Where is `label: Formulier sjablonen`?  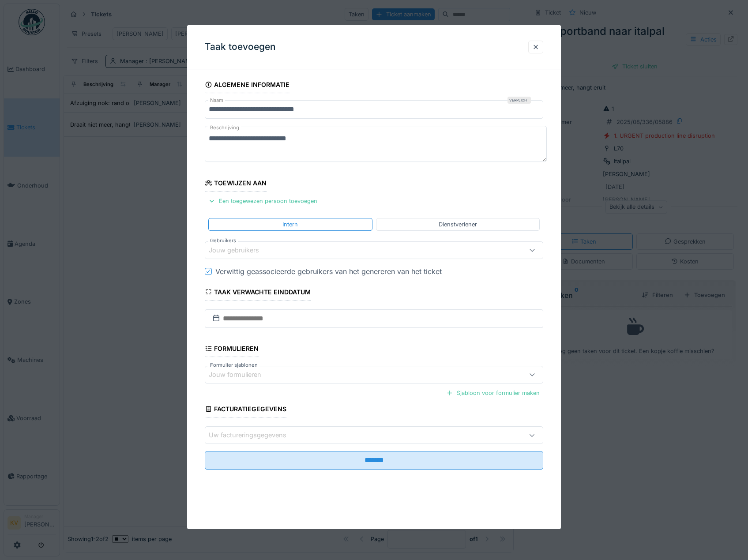
label: Formulier sjablonen is located at coordinates (234, 365).